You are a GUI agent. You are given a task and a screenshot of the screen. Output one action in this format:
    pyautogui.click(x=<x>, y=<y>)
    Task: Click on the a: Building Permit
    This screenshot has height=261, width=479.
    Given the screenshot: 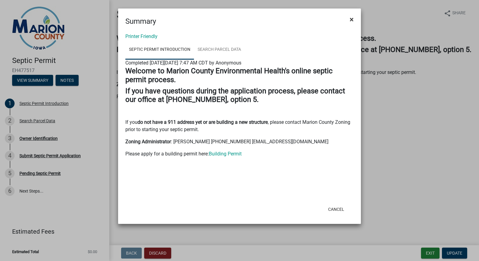 What is the action you would take?
    pyautogui.click(x=225, y=153)
    